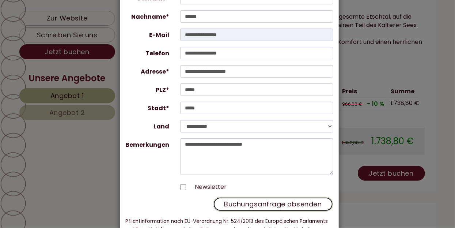 Image resolution: width=455 pixels, height=228 pixels. What do you see at coordinates (148, 71) in the screenshot?
I see `label: Adresse*` at bounding box center [148, 71].